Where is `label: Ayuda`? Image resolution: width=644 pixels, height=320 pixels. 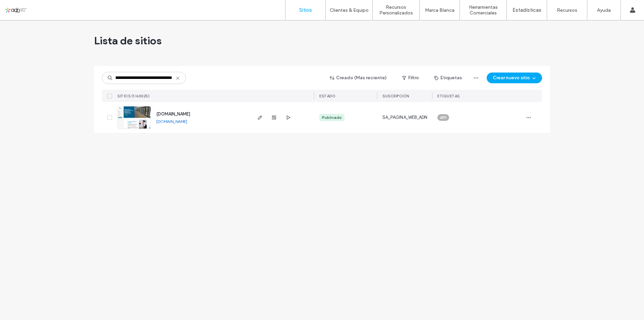 label: Ayuda is located at coordinates (604, 10).